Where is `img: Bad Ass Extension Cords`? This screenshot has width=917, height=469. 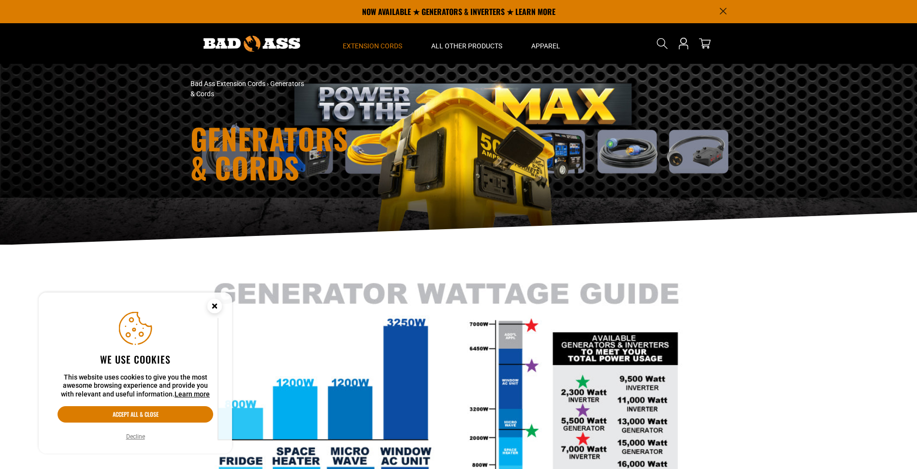 img: Bad Ass Extension Cords is located at coordinates (252, 43).